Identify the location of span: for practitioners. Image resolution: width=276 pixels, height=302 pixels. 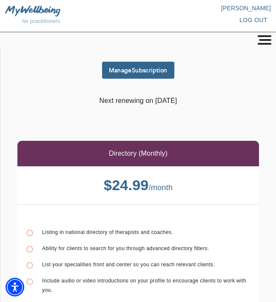
(41, 21).